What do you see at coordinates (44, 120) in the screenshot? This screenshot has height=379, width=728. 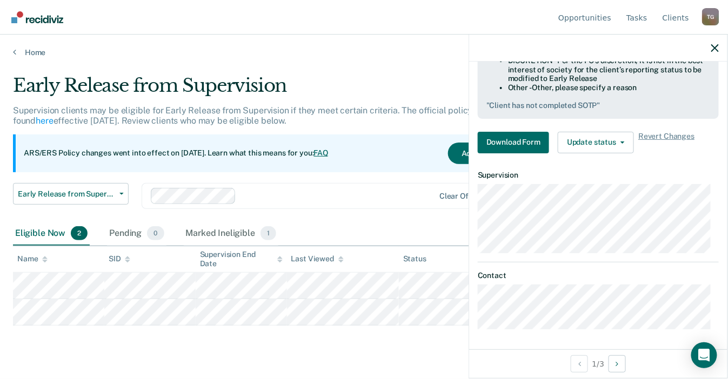 I see `a: here` at bounding box center [44, 120].